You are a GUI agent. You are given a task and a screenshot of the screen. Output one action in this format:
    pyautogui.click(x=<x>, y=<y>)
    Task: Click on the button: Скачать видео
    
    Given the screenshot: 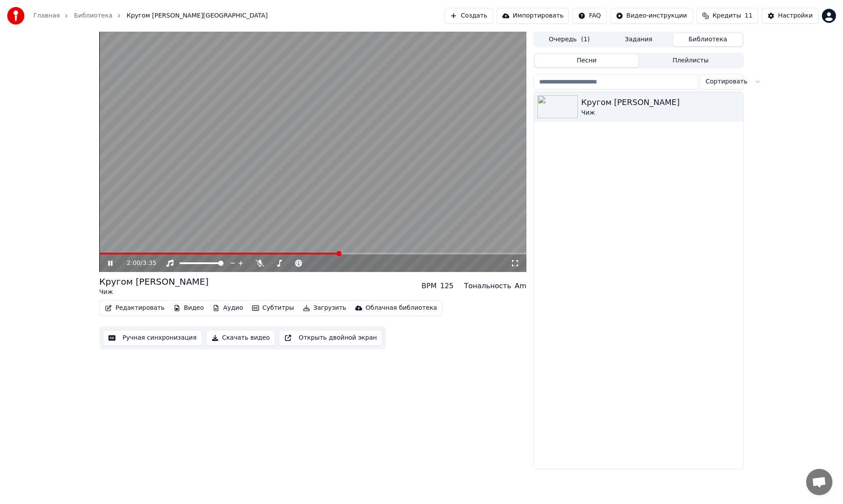 What is the action you would take?
    pyautogui.click(x=241, y=337)
    